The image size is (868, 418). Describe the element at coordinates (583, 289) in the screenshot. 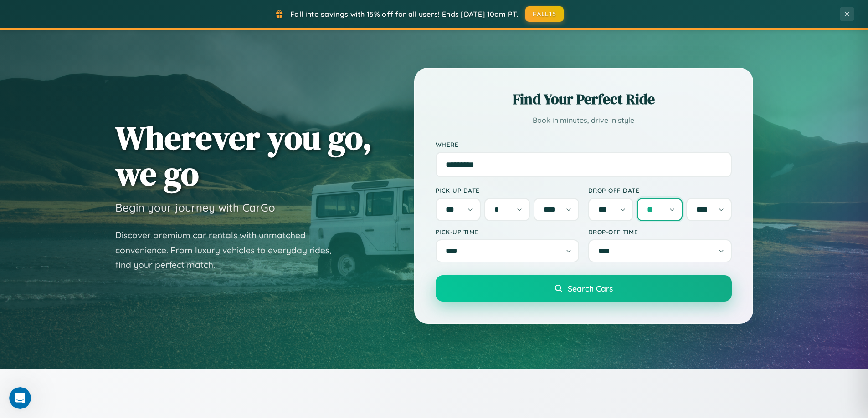

I see `button: Search Cars` at that location.